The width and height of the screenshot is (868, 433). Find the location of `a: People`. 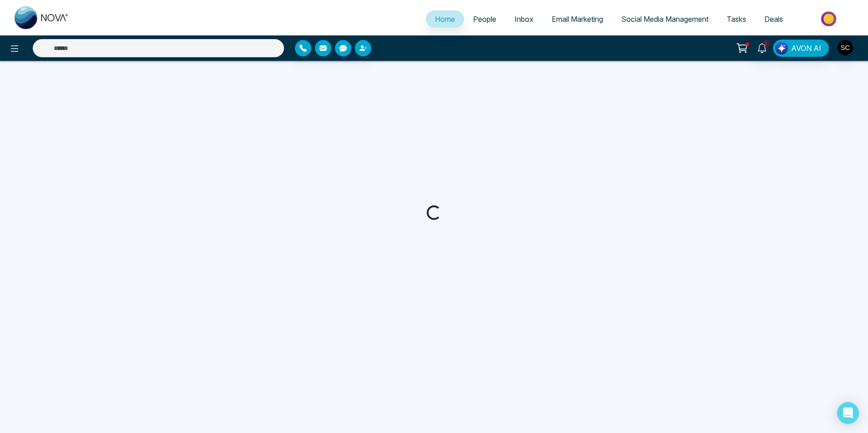

a: People is located at coordinates (485, 19).